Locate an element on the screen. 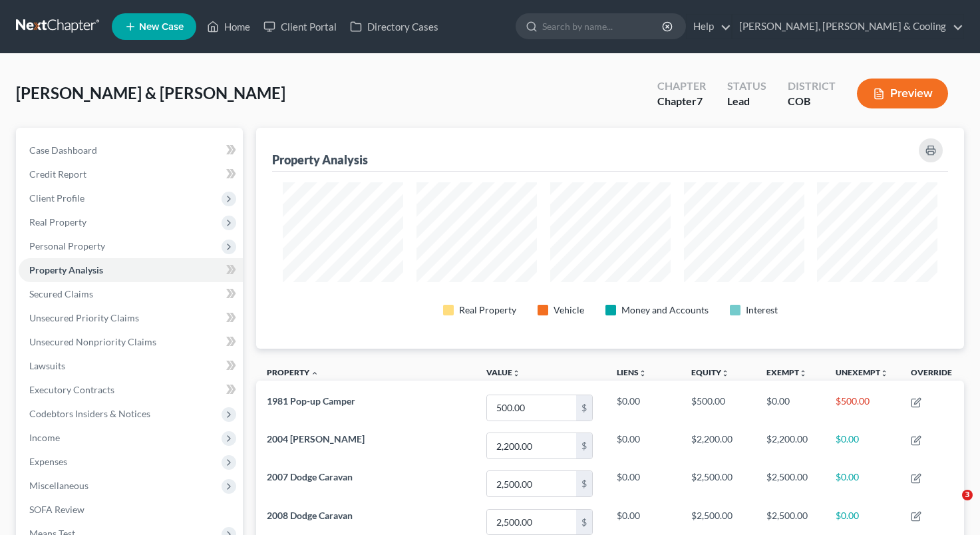  a: Secured Claims is located at coordinates (131, 294).